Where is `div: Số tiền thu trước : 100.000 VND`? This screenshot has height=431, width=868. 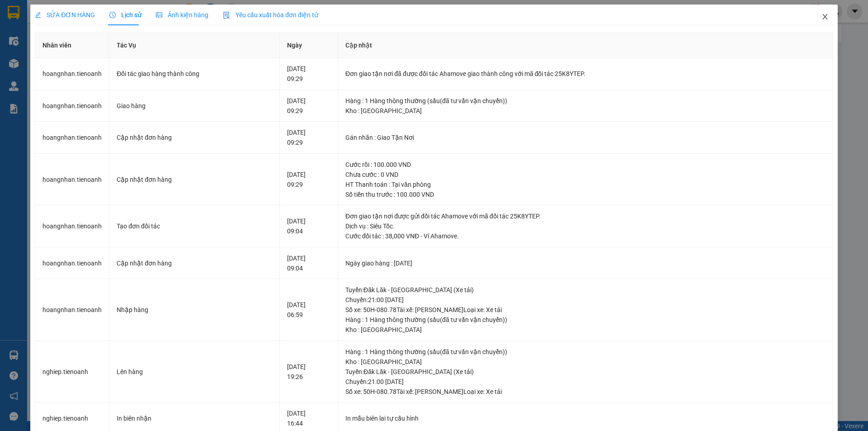 div: Số tiền thu trước : 100.000 VND is located at coordinates (585, 194).